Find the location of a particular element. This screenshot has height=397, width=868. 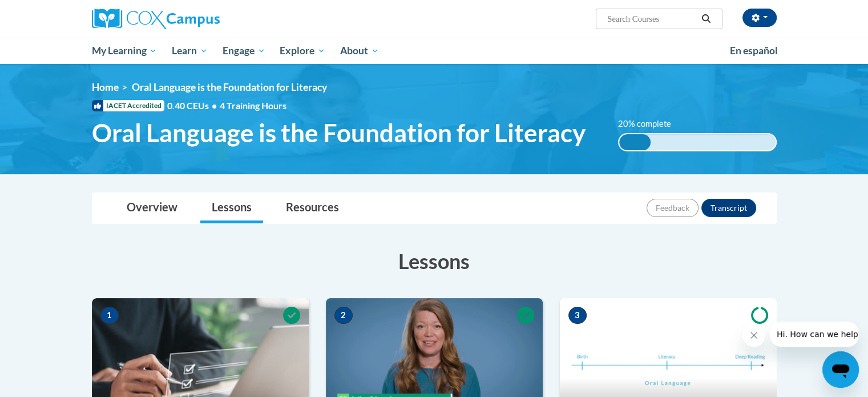

a: Resources is located at coordinates (312, 208).